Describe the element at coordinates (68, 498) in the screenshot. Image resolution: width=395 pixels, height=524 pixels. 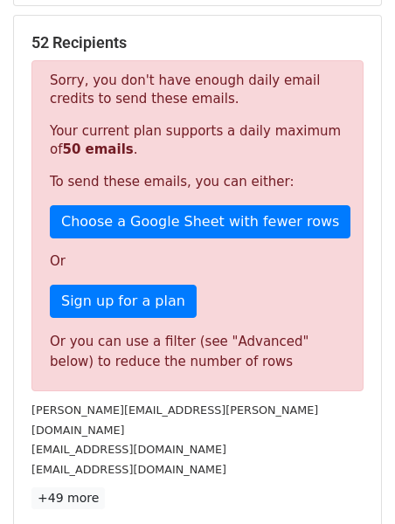
I see `a: +49 more` at that location.